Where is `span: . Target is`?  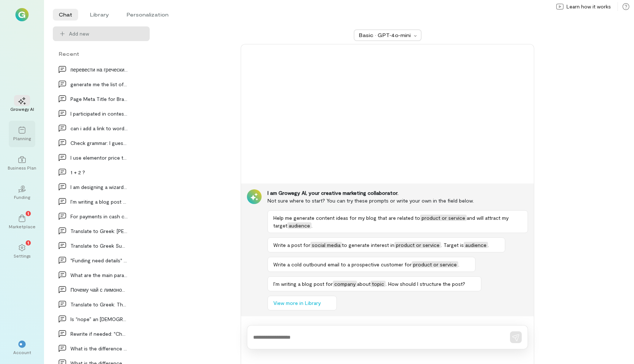 span: . Target is is located at coordinates (452, 244).